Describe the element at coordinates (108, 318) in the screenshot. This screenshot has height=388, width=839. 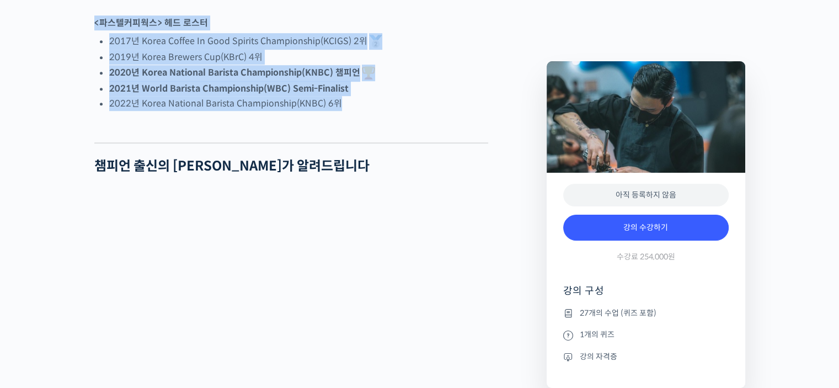
I see `span: 대화` at that location.